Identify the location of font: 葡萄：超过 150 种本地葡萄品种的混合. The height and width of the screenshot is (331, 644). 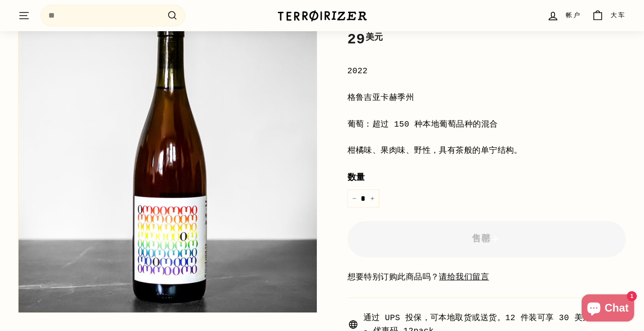
(423, 124).